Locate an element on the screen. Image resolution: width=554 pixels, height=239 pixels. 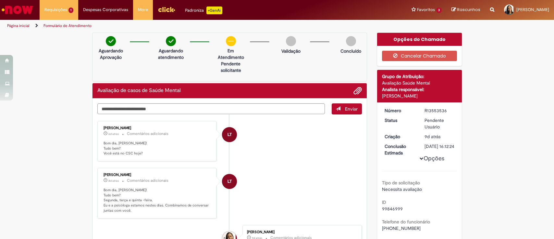
div: Pendente Usuário is located at coordinates (440, 123).